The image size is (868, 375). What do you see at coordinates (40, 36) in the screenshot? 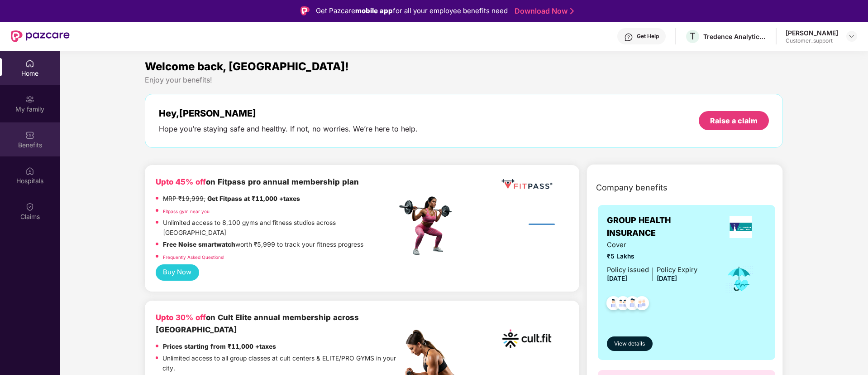
I see `img: New Pazcare Logo` at bounding box center [40, 36].